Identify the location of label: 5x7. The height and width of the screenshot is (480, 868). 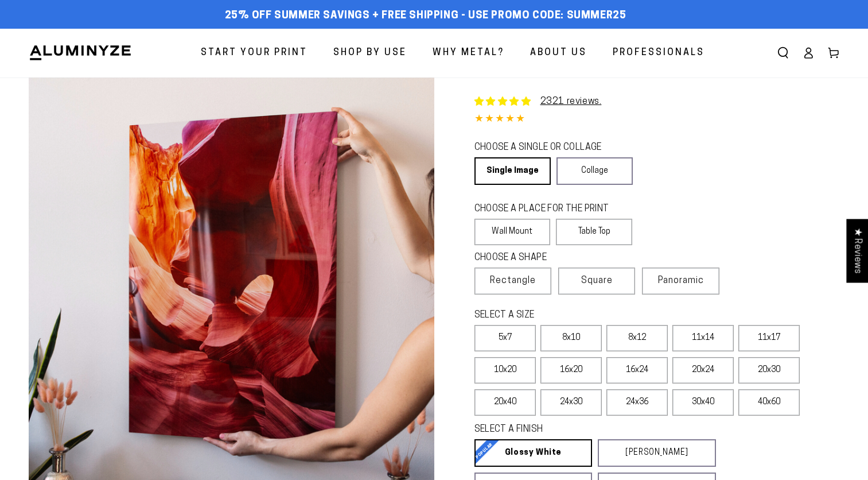
(505, 338).